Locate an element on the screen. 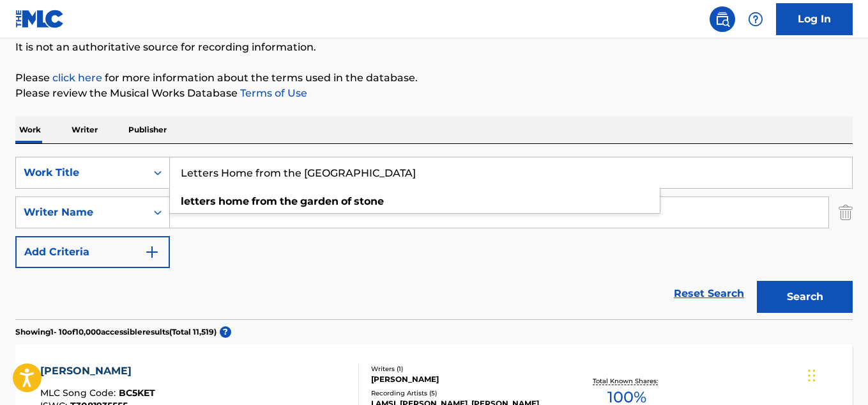  div: Drag is located at coordinates (812, 376).